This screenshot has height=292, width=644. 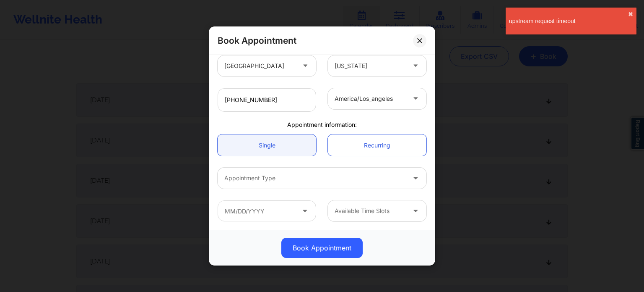 I want to click on div: upstream request timeout, so click(x=569, y=21).